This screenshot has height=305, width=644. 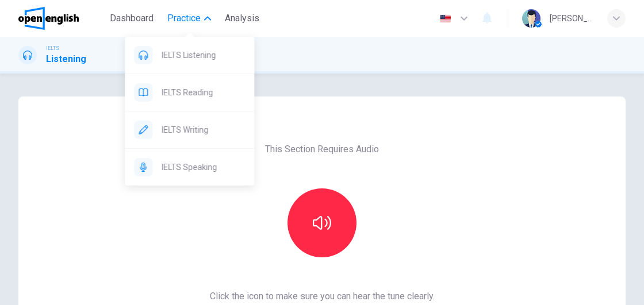 I want to click on button: Practice, so click(x=189, y=19).